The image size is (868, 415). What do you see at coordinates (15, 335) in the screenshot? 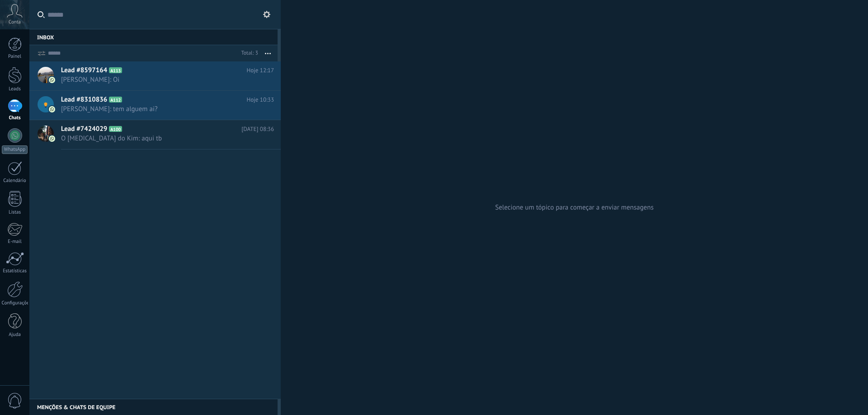
I see `div: Ajuda` at bounding box center [15, 335].